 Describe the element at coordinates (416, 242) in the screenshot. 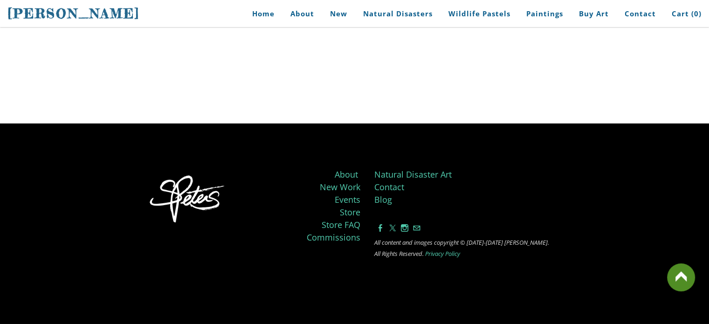

I see `font: ​All content and images copyright` at that location.